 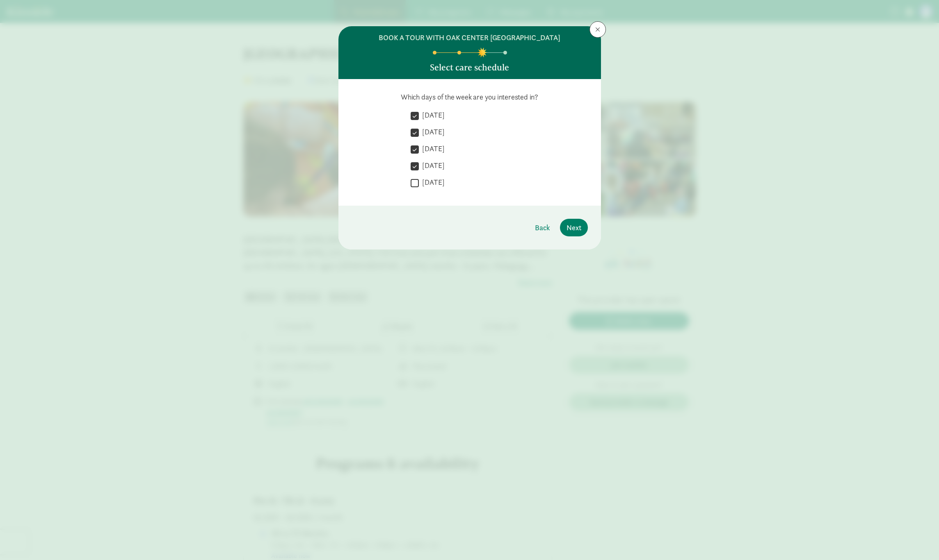 What do you see at coordinates (542, 227) in the screenshot?
I see `button: Back` at bounding box center [542, 227].